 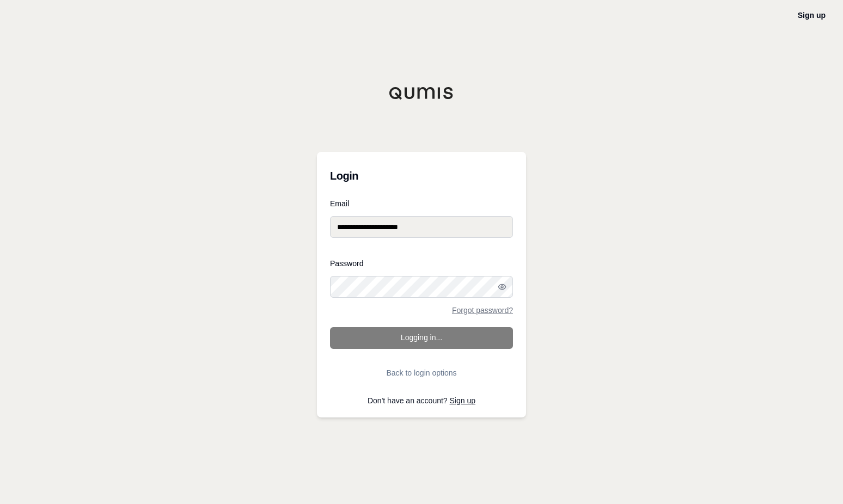 What do you see at coordinates (422, 401) in the screenshot?
I see `p: Don't have an account?` at bounding box center [422, 401].